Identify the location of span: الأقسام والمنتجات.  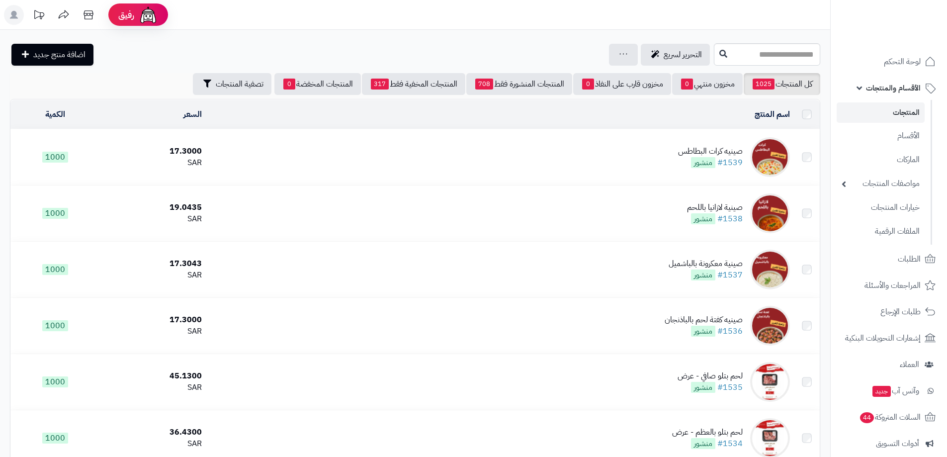
(893, 88).